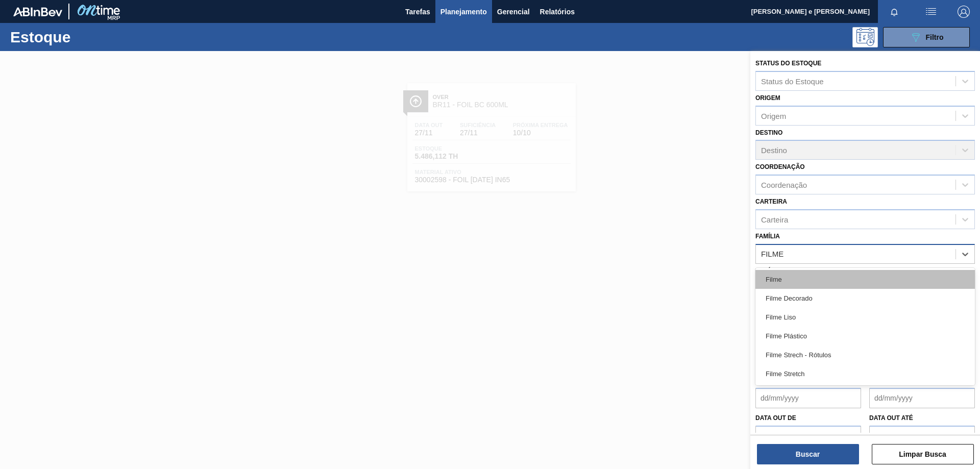 Image resolution: width=980 pixels, height=469 pixels. I want to click on span: Filtro, so click(935, 37).